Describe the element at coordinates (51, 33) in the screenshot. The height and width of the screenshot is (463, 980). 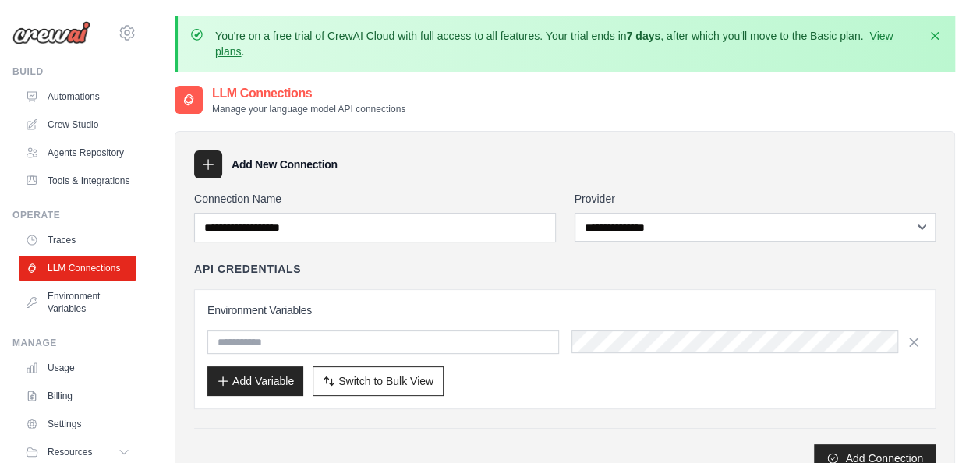
I see `img: Logo` at that location.